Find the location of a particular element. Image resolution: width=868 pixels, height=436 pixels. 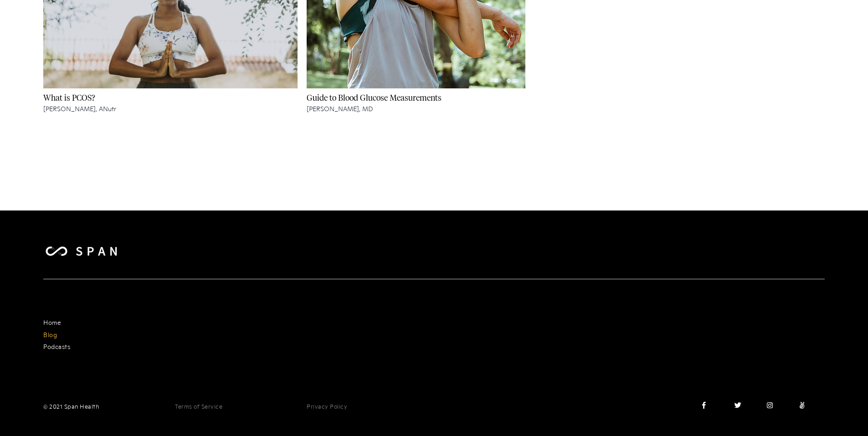

a: Home is located at coordinates (52, 322).